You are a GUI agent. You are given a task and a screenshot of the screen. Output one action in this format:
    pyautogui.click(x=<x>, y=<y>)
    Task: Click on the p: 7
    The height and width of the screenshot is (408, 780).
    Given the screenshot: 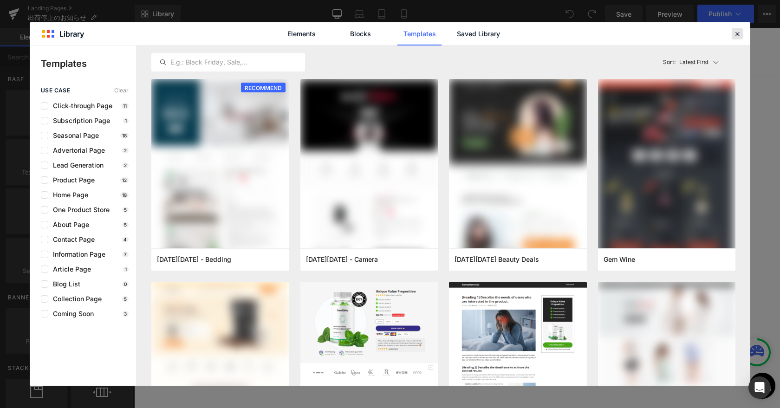 What is the action you would take?
    pyautogui.click(x=125, y=255)
    